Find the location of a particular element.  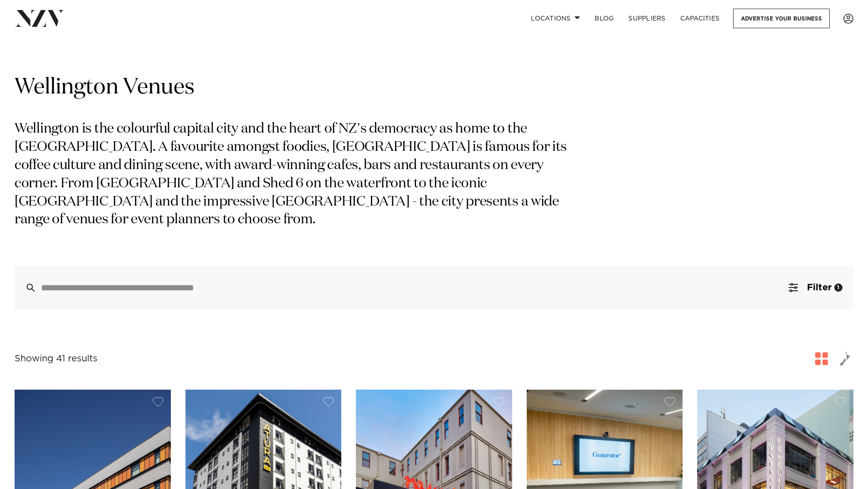

div: 1 is located at coordinates (838, 287).